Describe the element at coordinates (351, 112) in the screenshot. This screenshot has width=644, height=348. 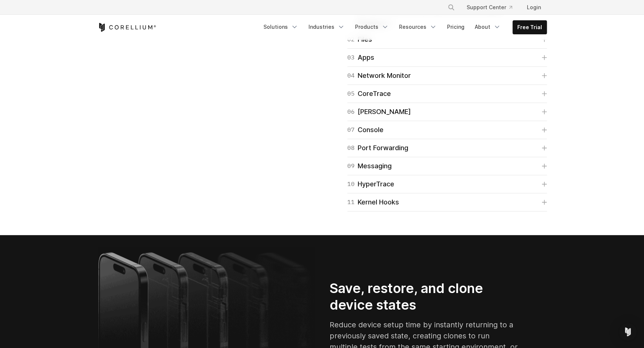
I see `span: 06` at that location.